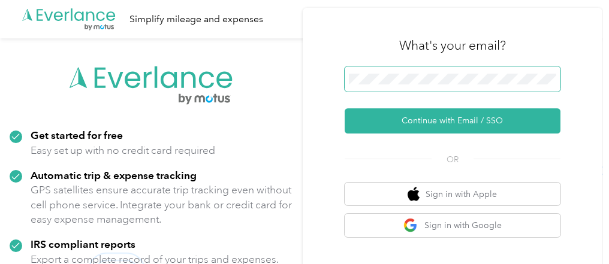 This screenshot has height=264, width=609. I want to click on h3: What's your email?, so click(452, 46).